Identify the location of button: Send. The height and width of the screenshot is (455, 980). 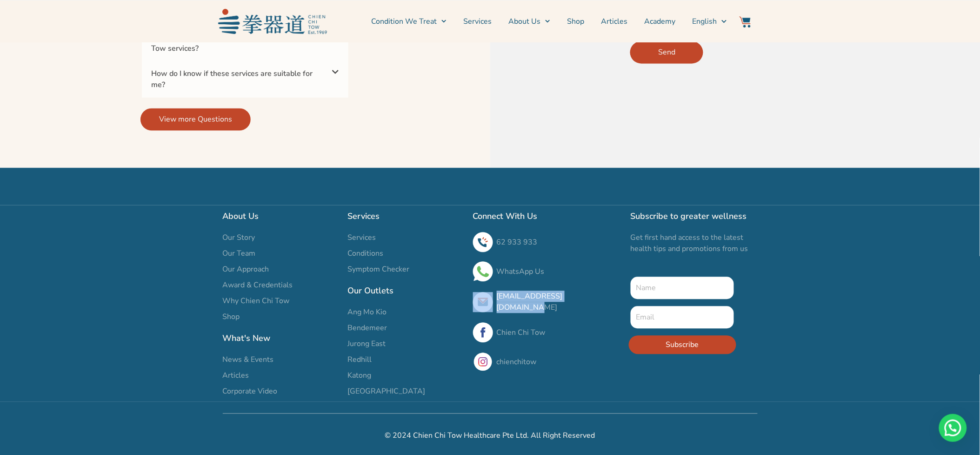
(666, 52).